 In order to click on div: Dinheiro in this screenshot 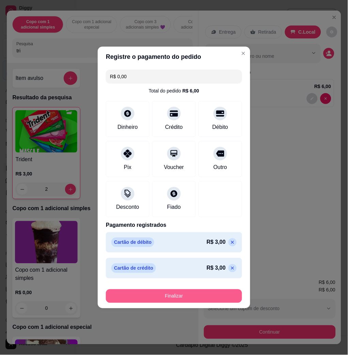, I will do `click(128, 127)`.